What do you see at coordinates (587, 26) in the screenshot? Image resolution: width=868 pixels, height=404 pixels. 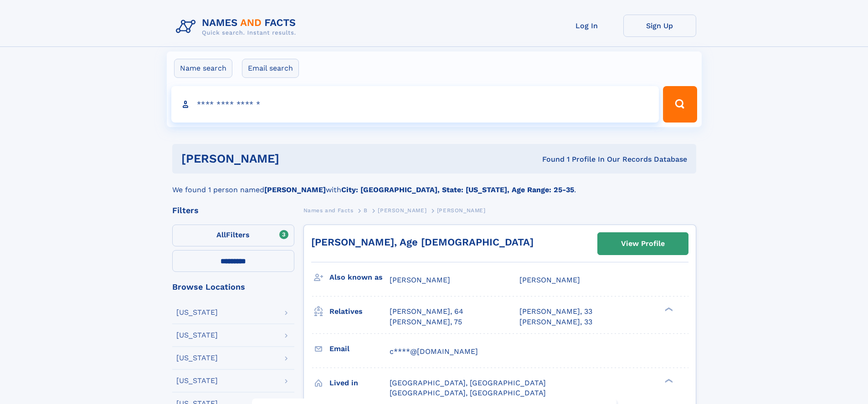 I see `a: Log In` at bounding box center [587, 26].